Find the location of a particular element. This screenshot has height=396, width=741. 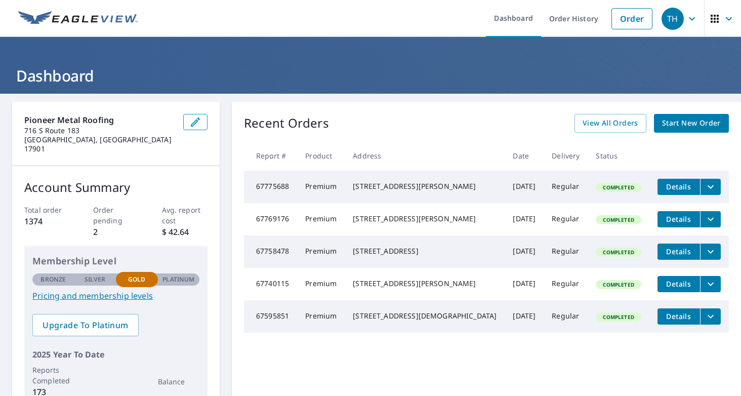

td: 67740115 is located at coordinates (270, 284).